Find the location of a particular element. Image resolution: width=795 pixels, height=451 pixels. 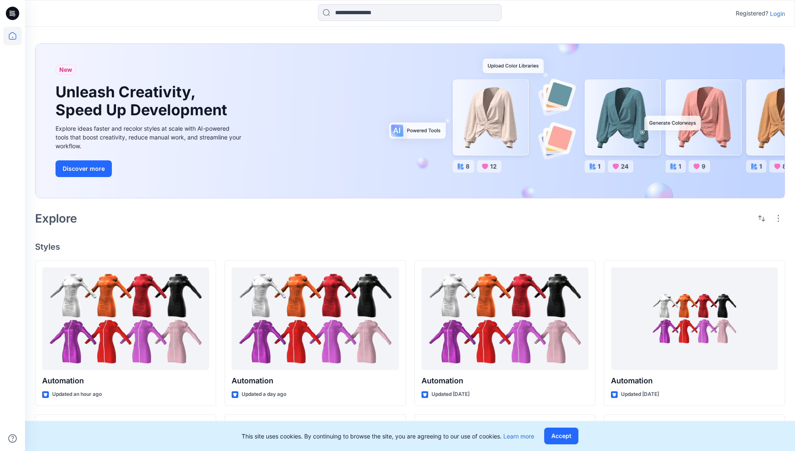

div: Explore ideas faster and recolor styles at scale with AI-powered tools that boost creativity, red... is located at coordinates (149, 137).